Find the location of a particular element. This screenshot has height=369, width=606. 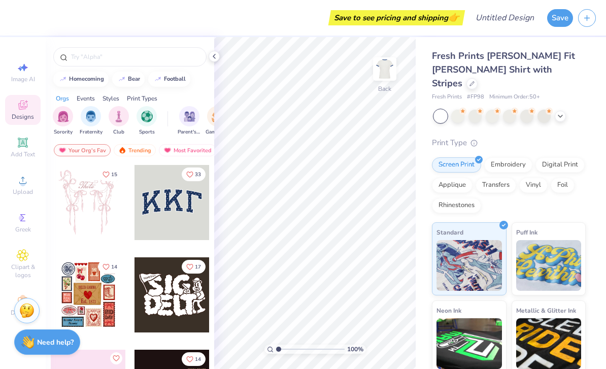

div: homecoming is located at coordinates (86, 79).